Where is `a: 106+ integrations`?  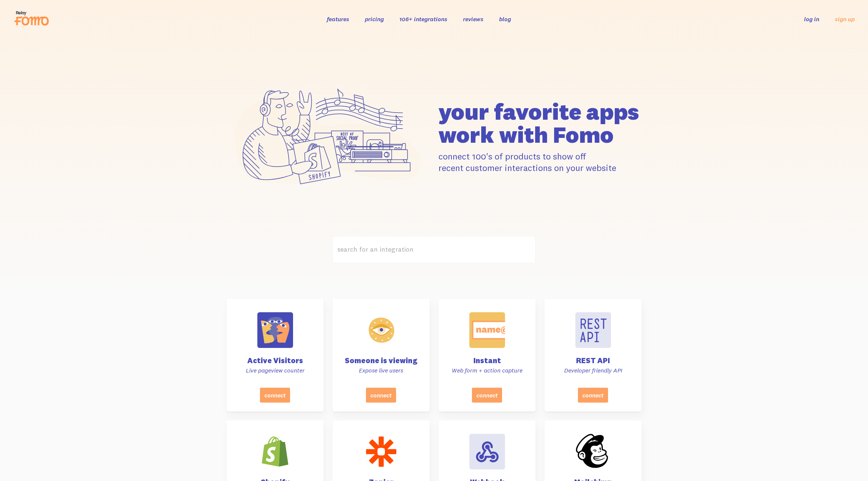
a: 106+ integrations is located at coordinates (423, 19).